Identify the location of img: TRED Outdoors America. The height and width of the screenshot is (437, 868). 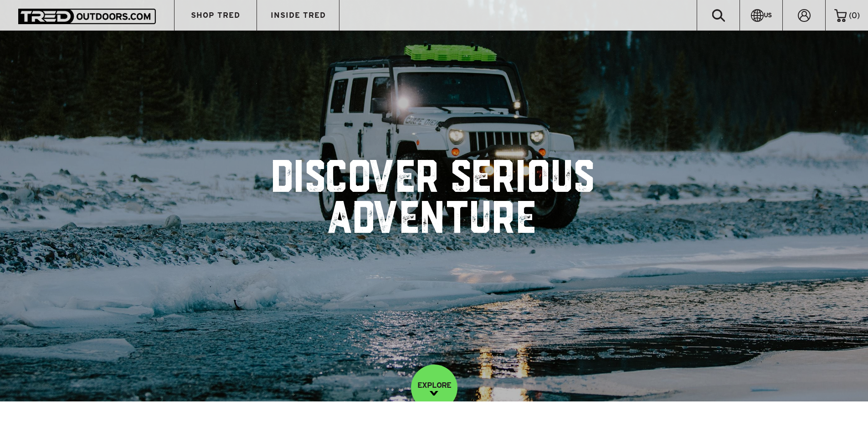
(87, 16).